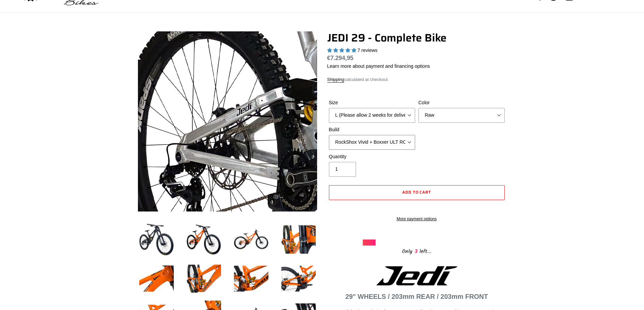 Image resolution: width=644 pixels, height=310 pixels. Describe the element at coordinates (417, 38) in the screenshot. I see `h1: JEDI 29 - Complete Bike` at that location.